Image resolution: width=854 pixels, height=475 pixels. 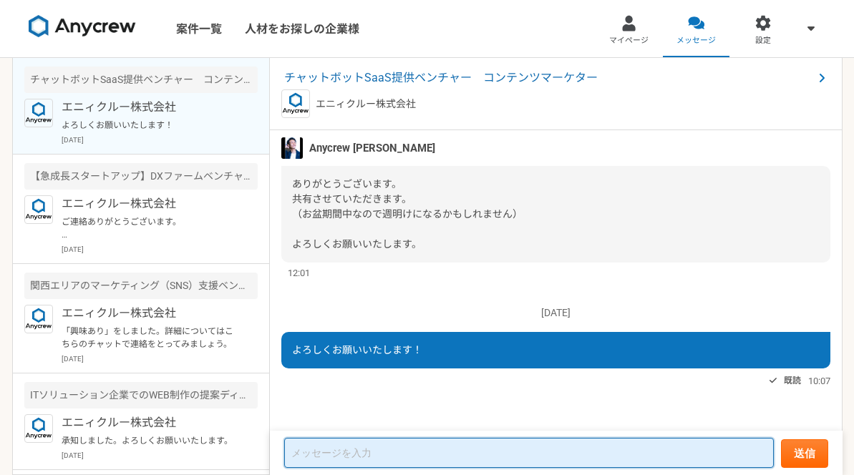 What do you see at coordinates (357, 350) in the screenshot?
I see `span: よろしくお願いいたします！` at bounding box center [357, 350].